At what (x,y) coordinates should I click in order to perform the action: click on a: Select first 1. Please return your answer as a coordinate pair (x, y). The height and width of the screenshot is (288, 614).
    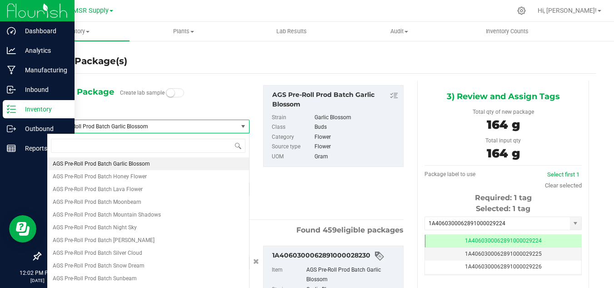
    Looking at the image, I should click on (563, 174).